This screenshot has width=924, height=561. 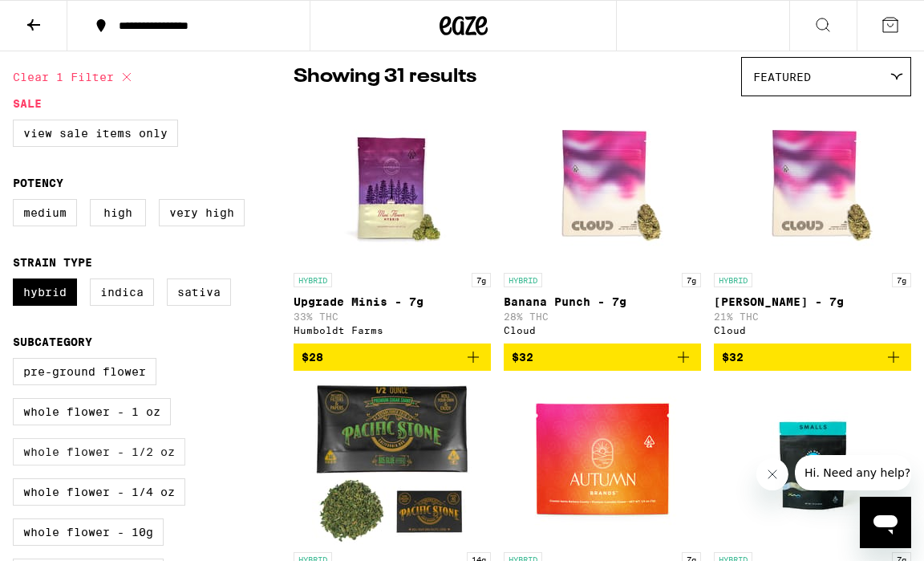 What do you see at coordinates (603, 224) in the screenshot?
I see `a: Open page for Banana Punch - 7g from Cloud` at bounding box center [603, 224].